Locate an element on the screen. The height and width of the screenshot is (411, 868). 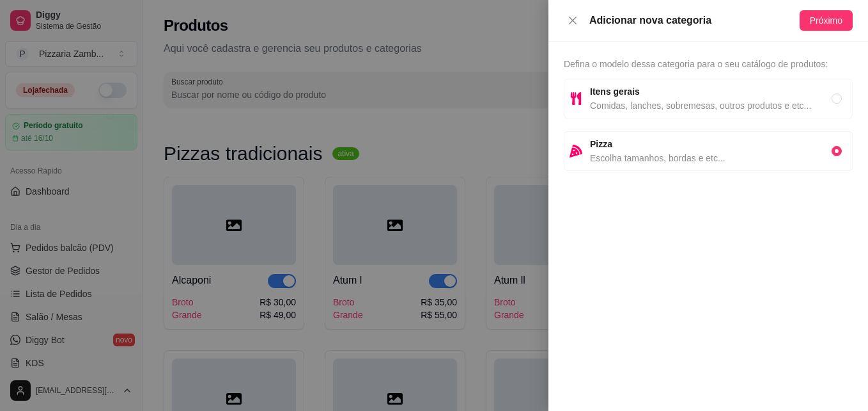
button: Próximo is located at coordinates (826, 20).